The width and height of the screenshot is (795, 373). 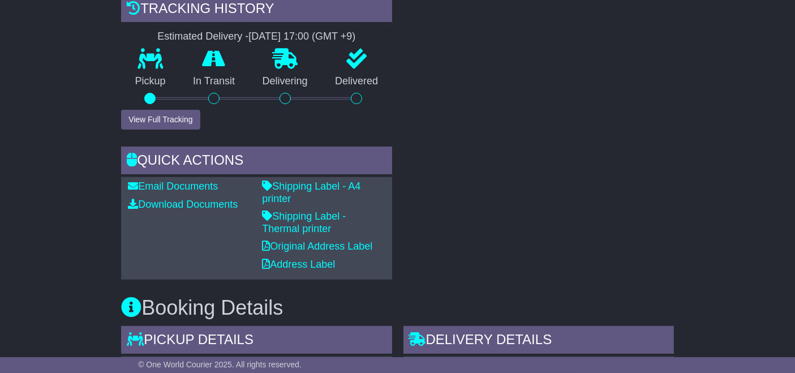 What do you see at coordinates (298, 264) in the screenshot?
I see `a: Address Label` at bounding box center [298, 264].